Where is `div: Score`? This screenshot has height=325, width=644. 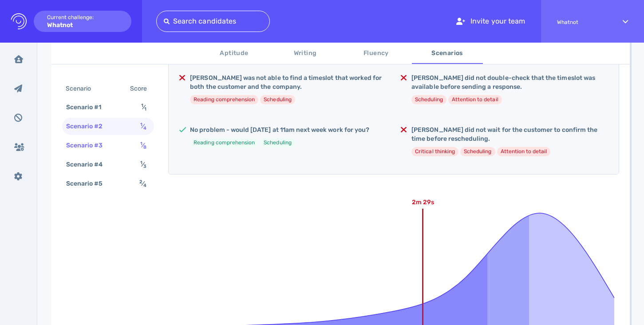 div: Score is located at coordinates (140, 88).